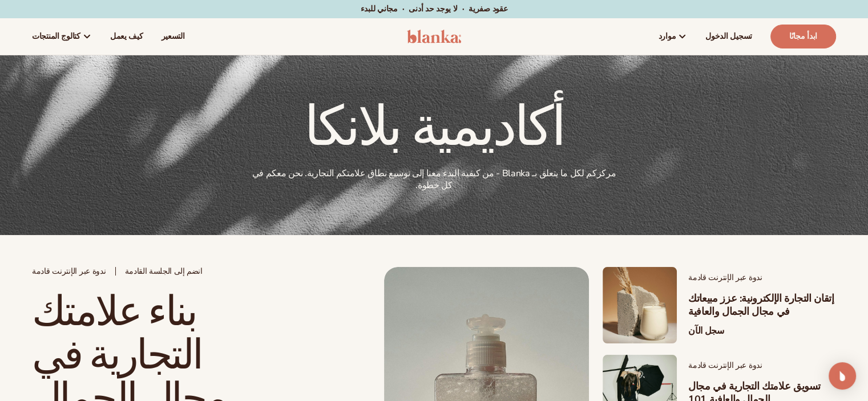  What do you see at coordinates (803, 37) in the screenshot?
I see `a: ابدأ مجانًا` at bounding box center [803, 37].